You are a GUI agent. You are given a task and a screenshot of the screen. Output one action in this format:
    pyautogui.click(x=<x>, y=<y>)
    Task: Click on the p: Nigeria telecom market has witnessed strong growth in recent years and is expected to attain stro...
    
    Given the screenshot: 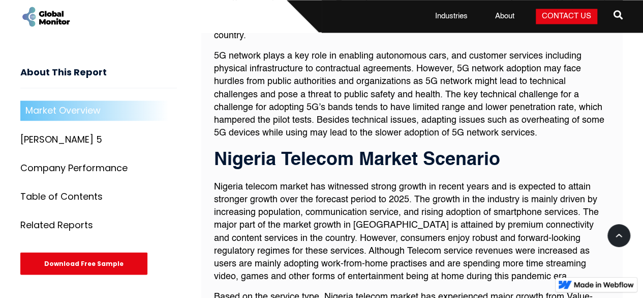 What is the action you would take?
    pyautogui.click(x=413, y=231)
    